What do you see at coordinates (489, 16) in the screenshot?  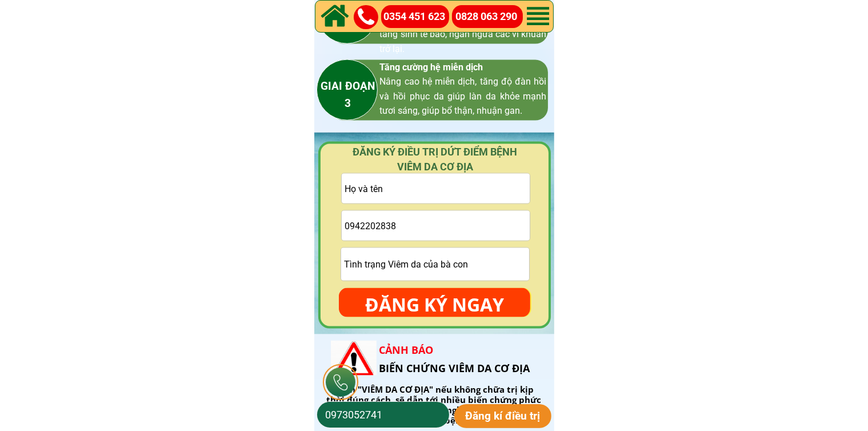 I see `a: 0828 063 290` at bounding box center [489, 16].